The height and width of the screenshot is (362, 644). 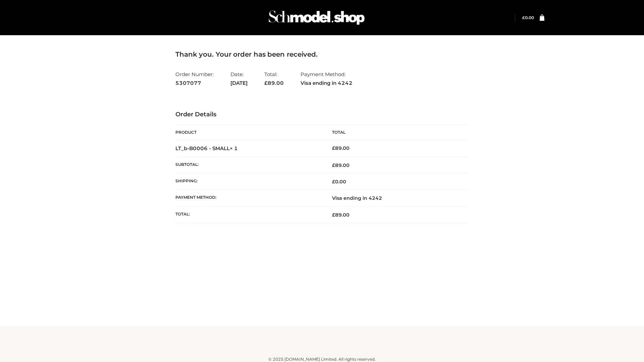 I want to click on td: Visa ending in 4242, so click(x=395, y=198).